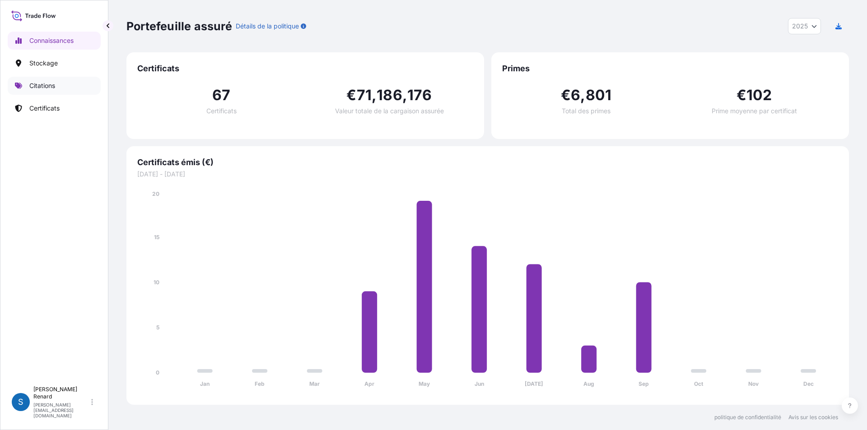 The height and width of the screenshot is (430, 867). Describe the element at coordinates (599, 95) in the screenshot. I see `font: 801` at that location.